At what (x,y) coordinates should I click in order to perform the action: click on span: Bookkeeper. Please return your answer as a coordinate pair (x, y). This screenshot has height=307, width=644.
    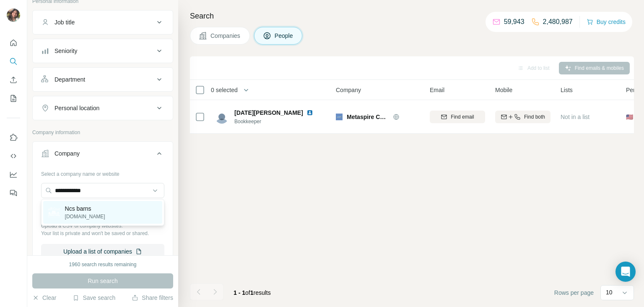
    Looking at the image, I should click on (279, 122).